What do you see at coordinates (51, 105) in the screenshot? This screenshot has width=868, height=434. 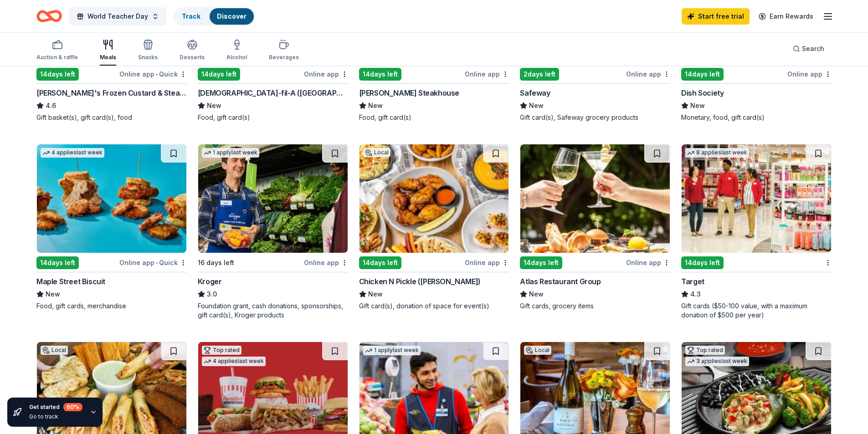 I see `span: 4.6` at bounding box center [51, 105].